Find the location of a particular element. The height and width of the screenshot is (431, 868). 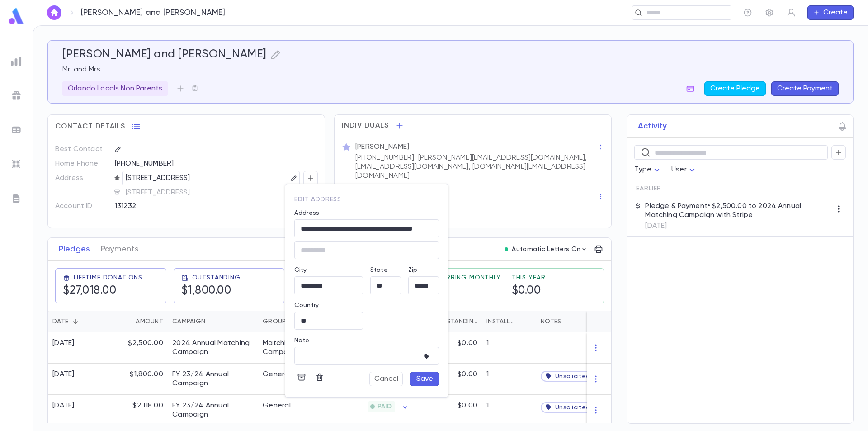

button: Save is located at coordinates (424, 379).